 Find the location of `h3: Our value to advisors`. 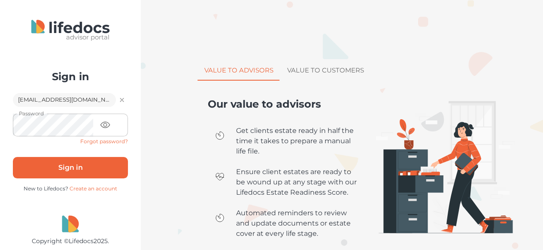

h3: Our value to advisors is located at coordinates (287, 104).